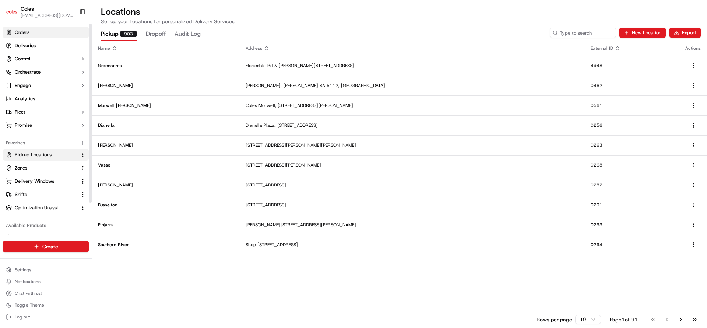 This screenshot has width=707, height=328. Describe the element at coordinates (46, 143) in the screenshot. I see `div: Favorites` at that location.